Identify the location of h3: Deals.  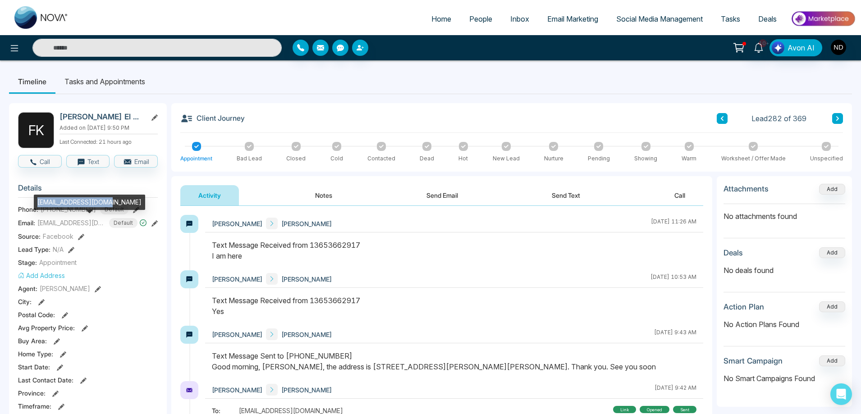
(733, 253).